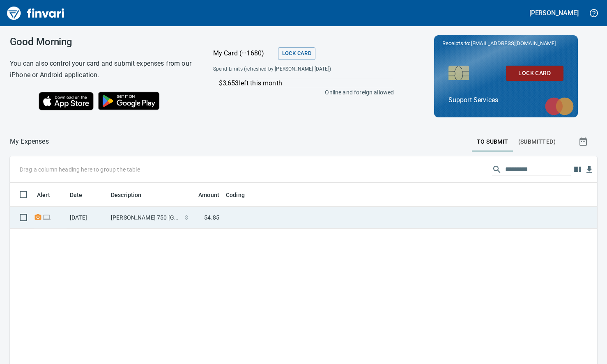 The width and height of the screenshot is (607, 364). What do you see at coordinates (29, 142) in the screenshot?
I see `nav: breadcrumb` at bounding box center [29, 142].